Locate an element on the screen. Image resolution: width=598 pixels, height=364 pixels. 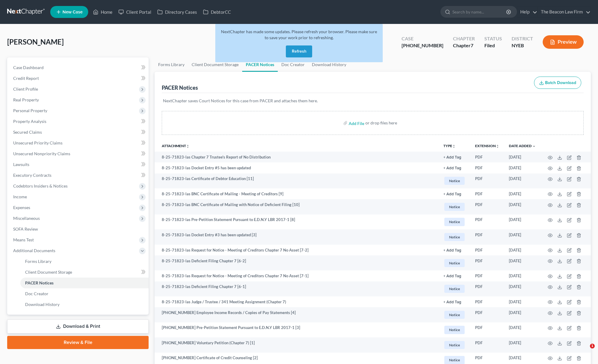
span: Secured Claims is located at coordinates (28, 132).